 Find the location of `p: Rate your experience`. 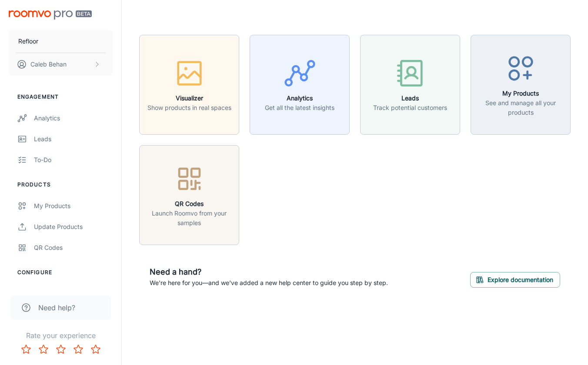

p: Rate your experience is located at coordinates (60, 336).